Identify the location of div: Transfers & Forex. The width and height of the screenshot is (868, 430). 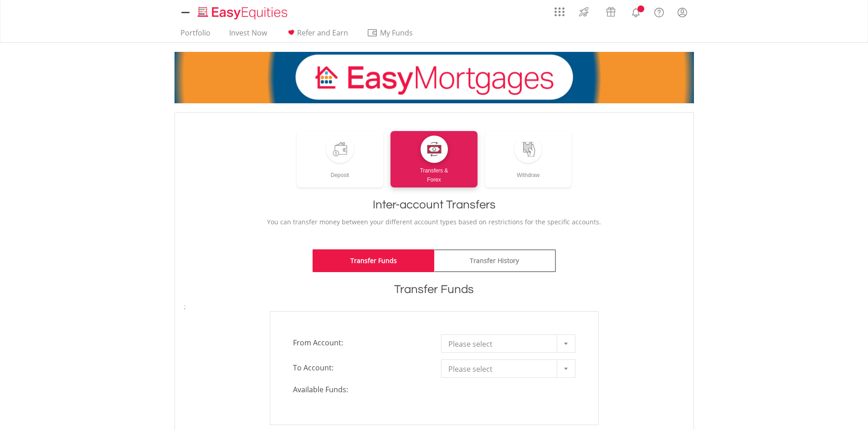
(434, 173).